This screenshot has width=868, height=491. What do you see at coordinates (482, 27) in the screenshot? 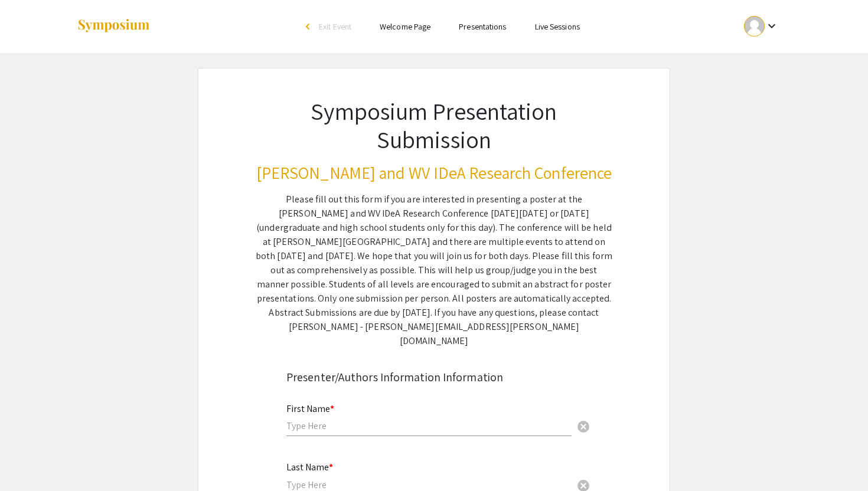
I see `a: Presentations` at bounding box center [482, 27].